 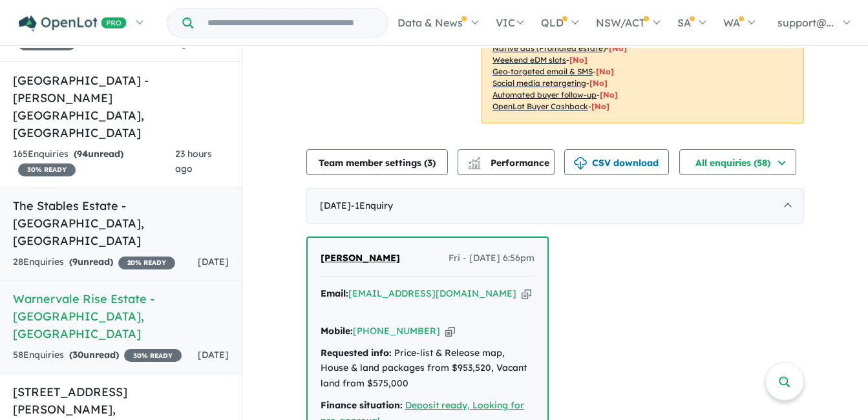 I want to click on button: CSV download, so click(x=616, y=163).